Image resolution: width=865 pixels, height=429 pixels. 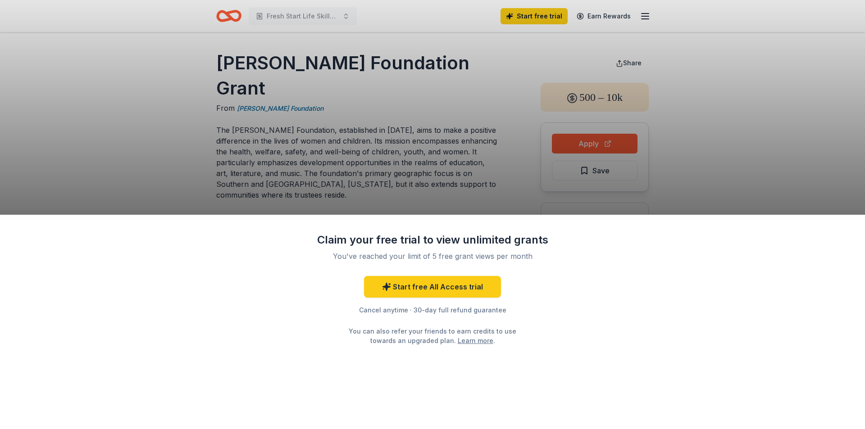 I want to click on div: You've reached your limit of 5 free grant views per month, so click(x=433, y=256).